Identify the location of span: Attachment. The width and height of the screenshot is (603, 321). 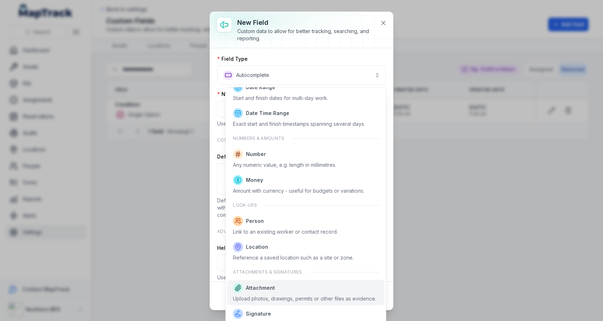
(260, 287).